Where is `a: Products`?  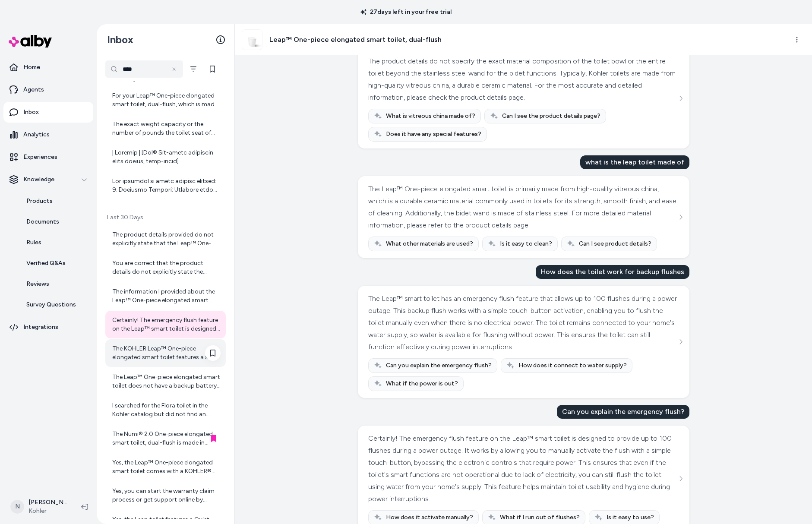 a: Products is located at coordinates (55, 201).